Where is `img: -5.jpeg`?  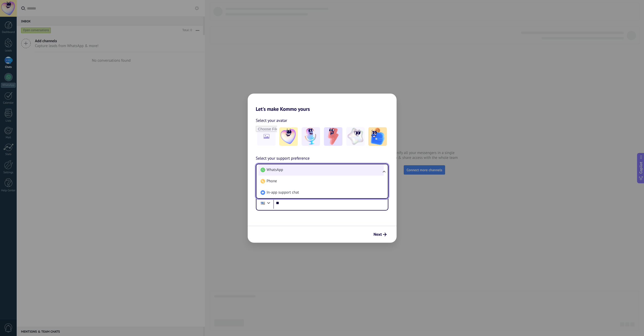
img: -5.jpeg is located at coordinates (377, 137).